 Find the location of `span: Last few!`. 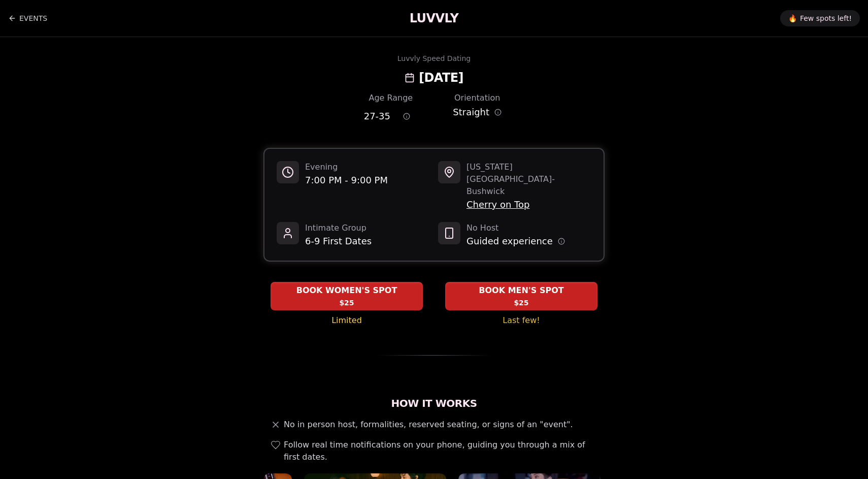

span: Last few! is located at coordinates (521, 320).